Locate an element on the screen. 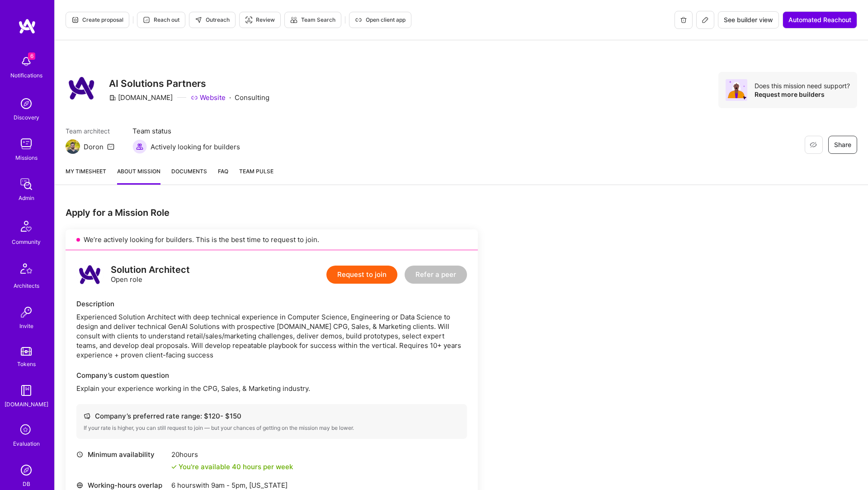 The width and height of the screenshot is (868, 490). i: icon Targeter is located at coordinates (248, 20).